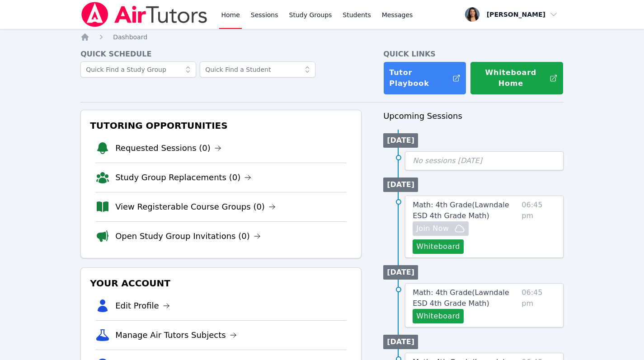 This screenshot has height=360, width=644. I want to click on h4: Quick Links, so click(473, 54).